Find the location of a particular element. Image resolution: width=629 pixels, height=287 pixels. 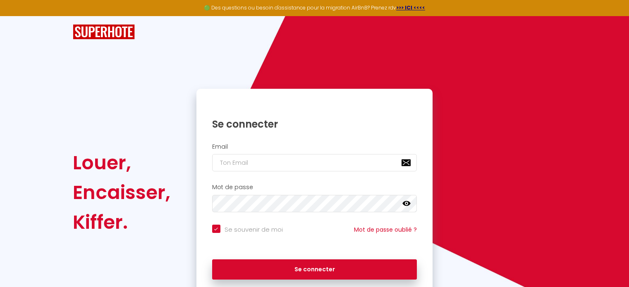

a: Mot de passe oublié ? is located at coordinates (385, 230).